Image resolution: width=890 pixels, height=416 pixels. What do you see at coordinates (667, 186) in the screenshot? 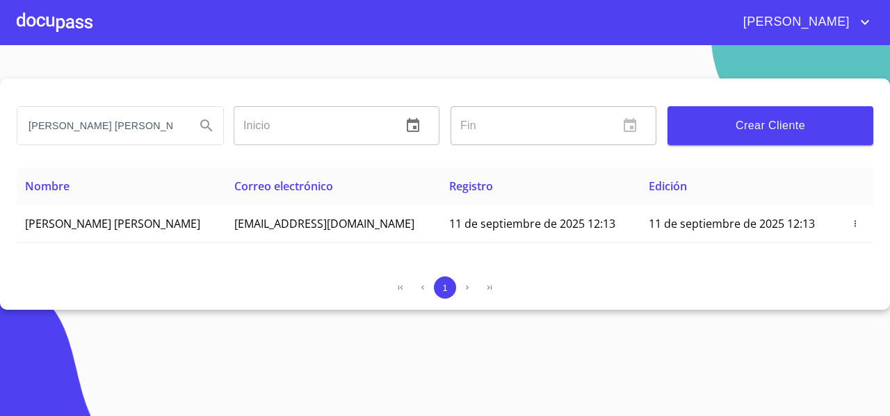
I see `span: Edición` at bounding box center [667, 186].